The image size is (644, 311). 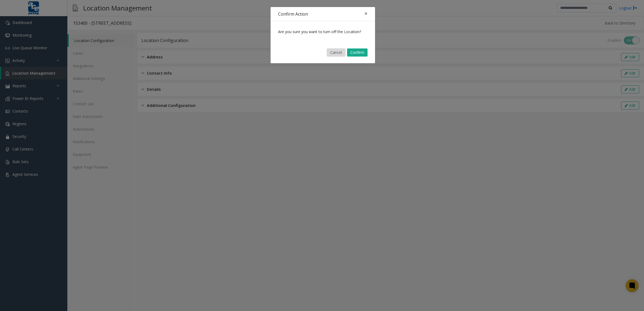 What do you see at coordinates (293, 14) in the screenshot?
I see `h4: Confirm Action` at bounding box center [293, 14].